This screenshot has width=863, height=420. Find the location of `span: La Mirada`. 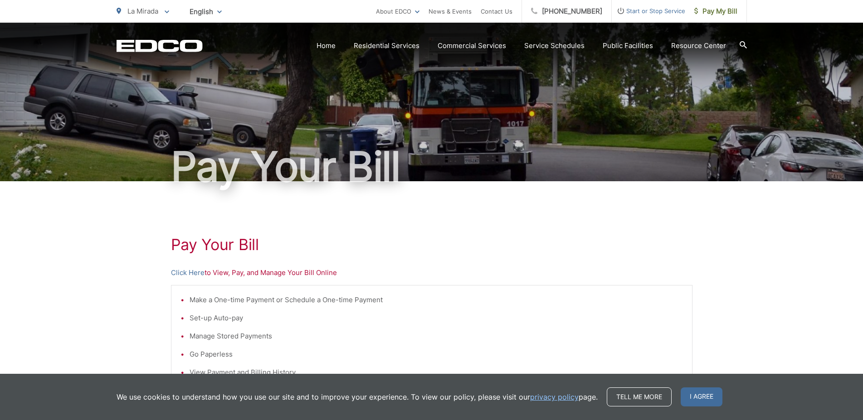

span: La Mirada is located at coordinates (143, 11).